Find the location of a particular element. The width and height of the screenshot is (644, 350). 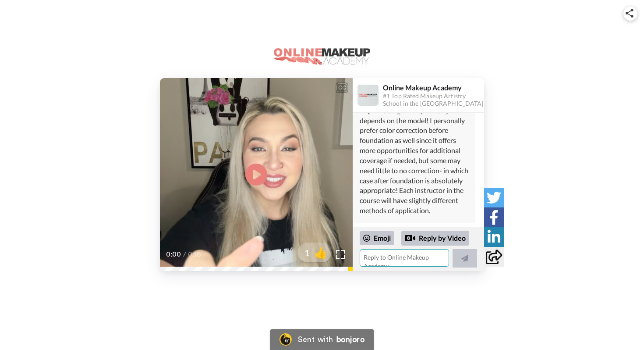

img: ic_share.svg is located at coordinates (630, 13).